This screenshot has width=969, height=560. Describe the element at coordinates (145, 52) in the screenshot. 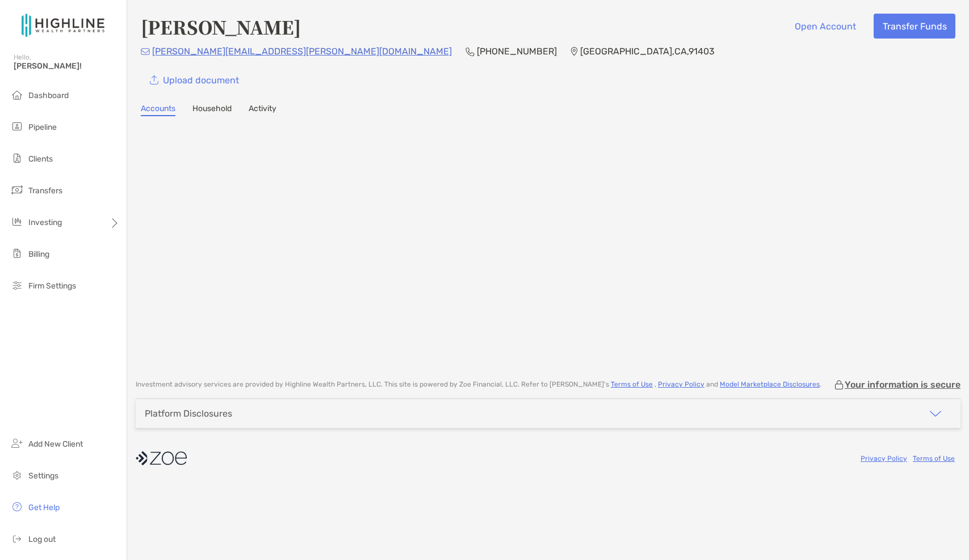

I see `img: Email Icon` at that location.